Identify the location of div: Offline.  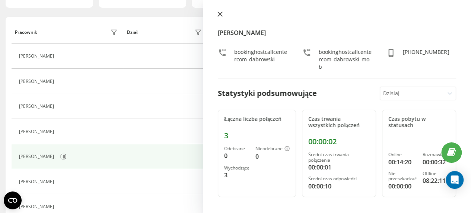
(436, 174).